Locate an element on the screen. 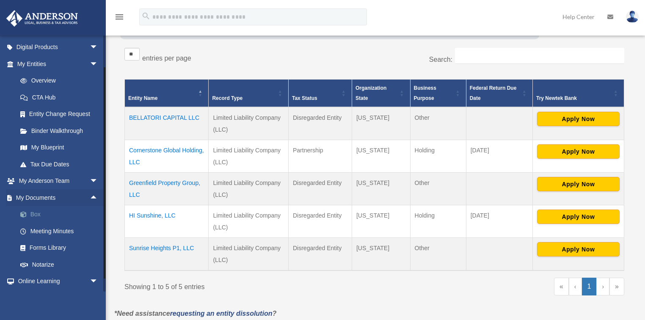 Image resolution: width=645 pixels, height=320 pixels. span: Try Newtek Bank is located at coordinates (573, 98).